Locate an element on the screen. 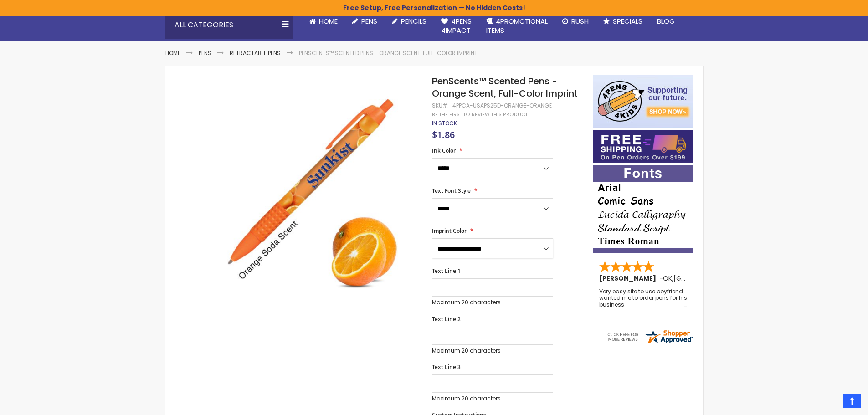 The height and width of the screenshot is (415, 868). span: Pens is located at coordinates (369, 21).